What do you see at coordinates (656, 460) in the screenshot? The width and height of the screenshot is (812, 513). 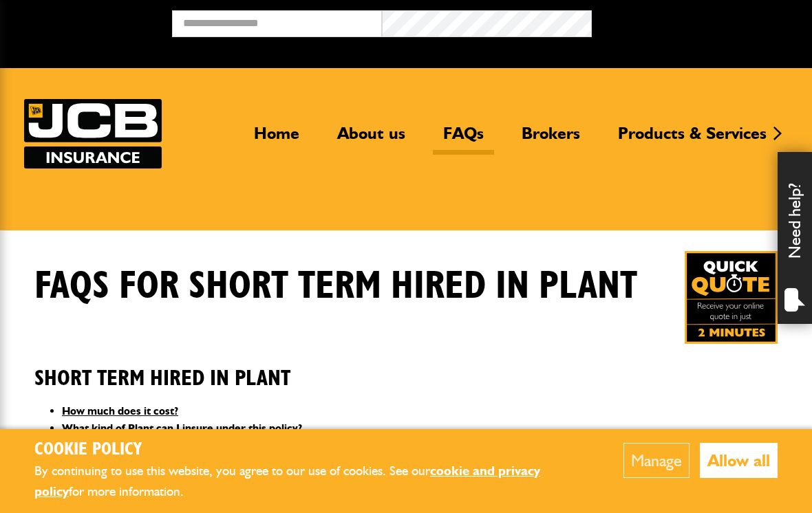 I see `button: Manage` at bounding box center [656, 460].